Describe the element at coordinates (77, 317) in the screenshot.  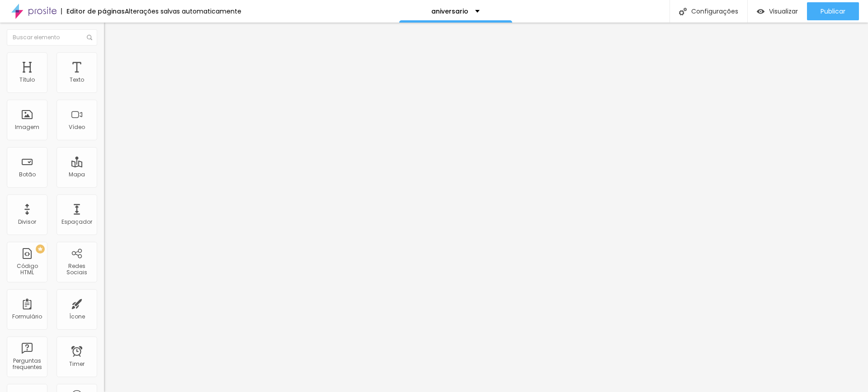
I see `div: Ícone` at that location.